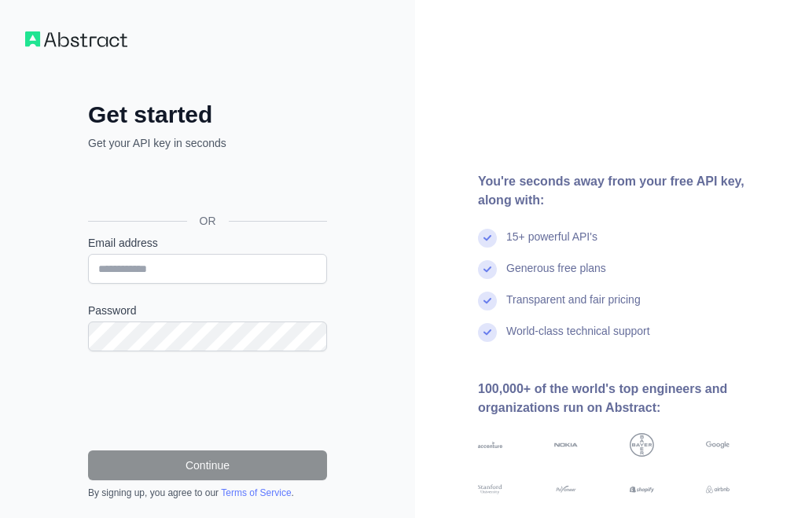 This screenshot has width=805, height=518. What do you see at coordinates (578, 339) in the screenshot?
I see `div: World-class technical support` at bounding box center [578, 339].